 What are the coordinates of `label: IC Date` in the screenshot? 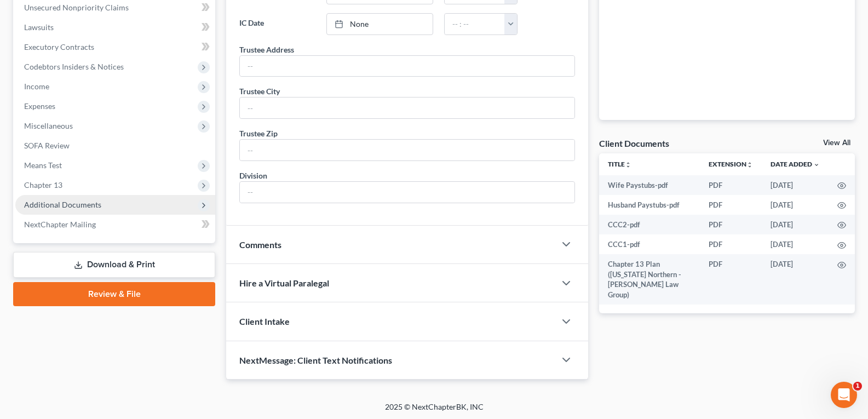 It's located at (277, 24).